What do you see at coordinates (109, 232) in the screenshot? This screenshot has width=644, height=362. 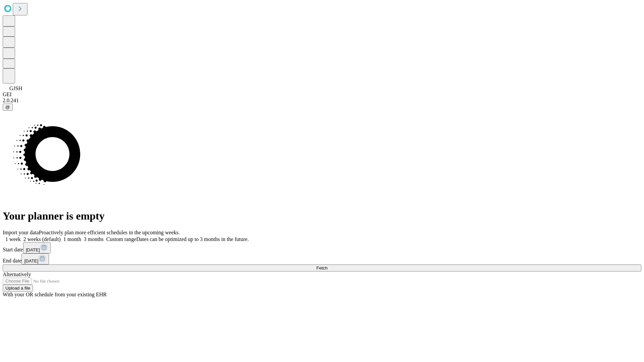 I see `span: Proactively plan more efficient schedules in the upcoming weeks.` at bounding box center [109, 232].